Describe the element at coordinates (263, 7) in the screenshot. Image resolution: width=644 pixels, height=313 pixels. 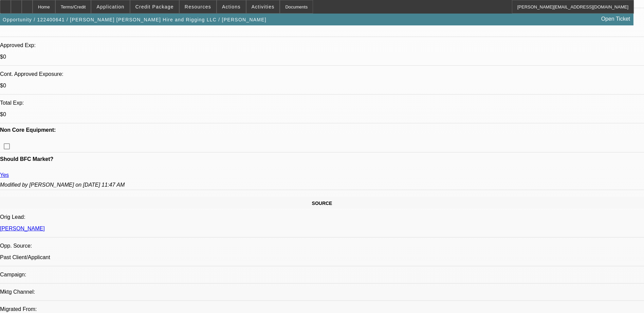
I see `button: Activities` at that location.